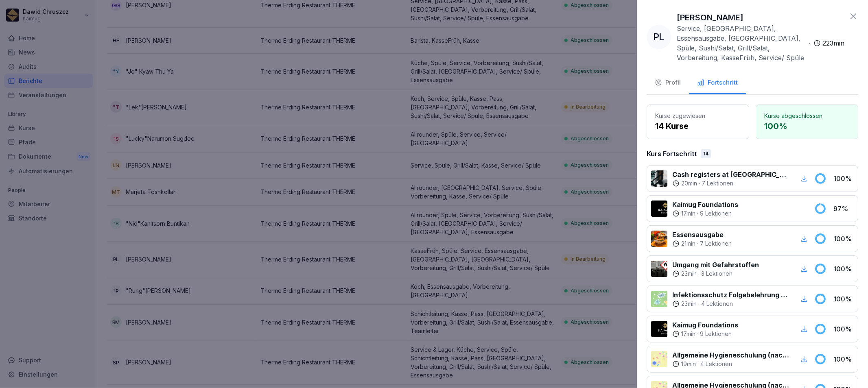 The width and height of the screenshot is (868, 388). I want to click on p: 21 min, so click(688, 244).